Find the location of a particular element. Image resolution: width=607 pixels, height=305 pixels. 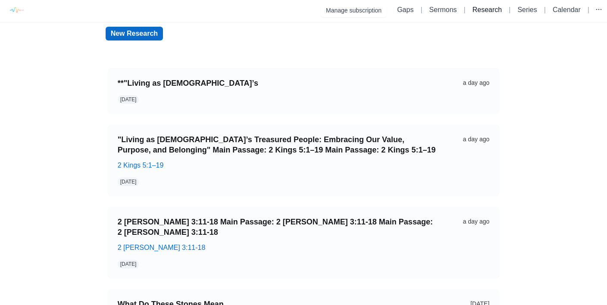

img: logo is located at coordinates (16, 10).